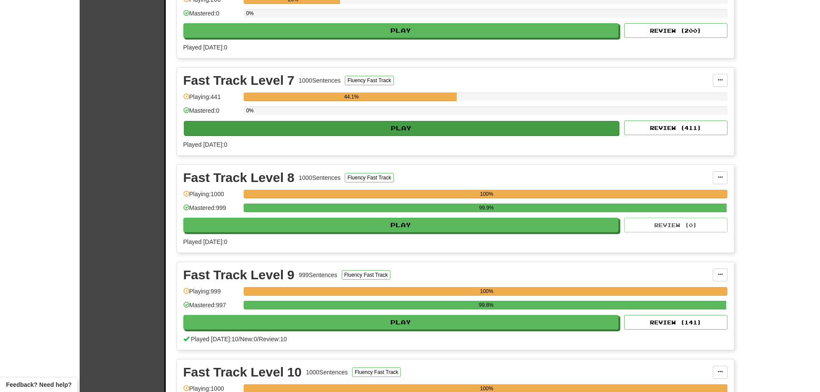  What do you see at coordinates (211, 197) in the screenshot?
I see `div: Playing: 1000` at bounding box center [211, 197].